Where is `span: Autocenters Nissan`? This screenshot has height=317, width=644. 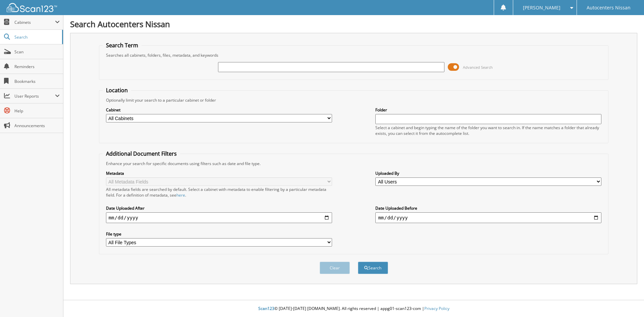
span: Autocenters Nissan is located at coordinates (608, 8).